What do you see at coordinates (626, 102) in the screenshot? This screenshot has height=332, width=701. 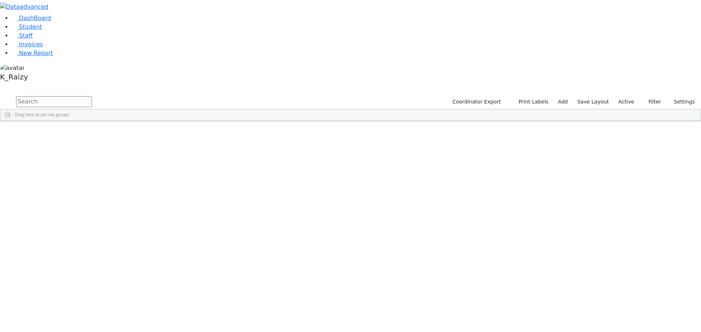 I see `label: Active` at bounding box center [626, 102].